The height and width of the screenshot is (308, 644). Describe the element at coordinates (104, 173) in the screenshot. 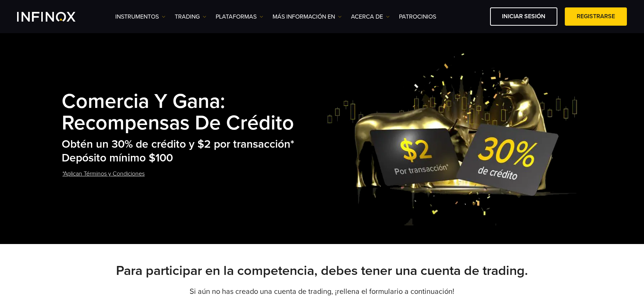

I see `a: *Aplican Términos y Condiciones` at that location.